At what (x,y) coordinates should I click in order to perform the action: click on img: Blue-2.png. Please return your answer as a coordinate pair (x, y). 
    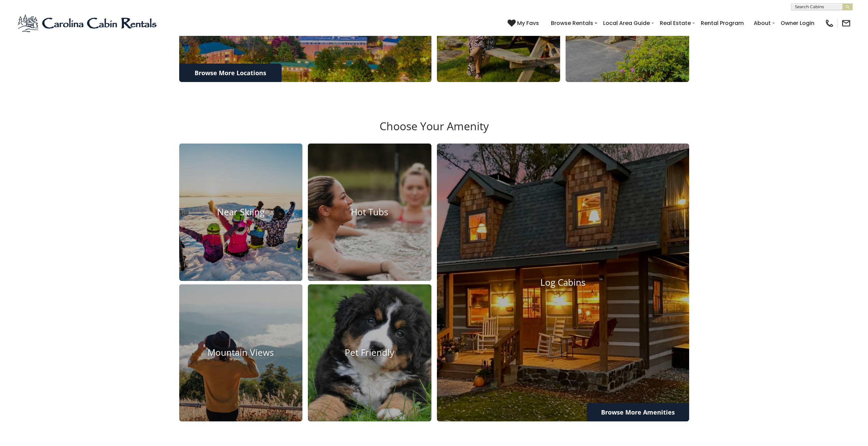
    Looking at the image, I should click on (88, 23).